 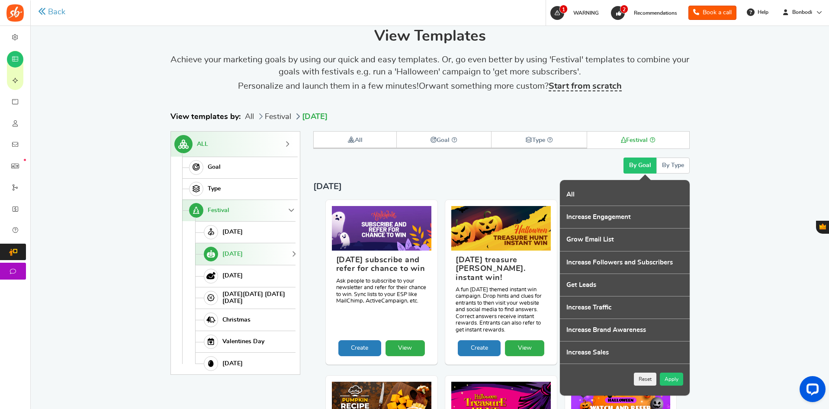 I want to click on strong: Goal, so click(x=444, y=140).